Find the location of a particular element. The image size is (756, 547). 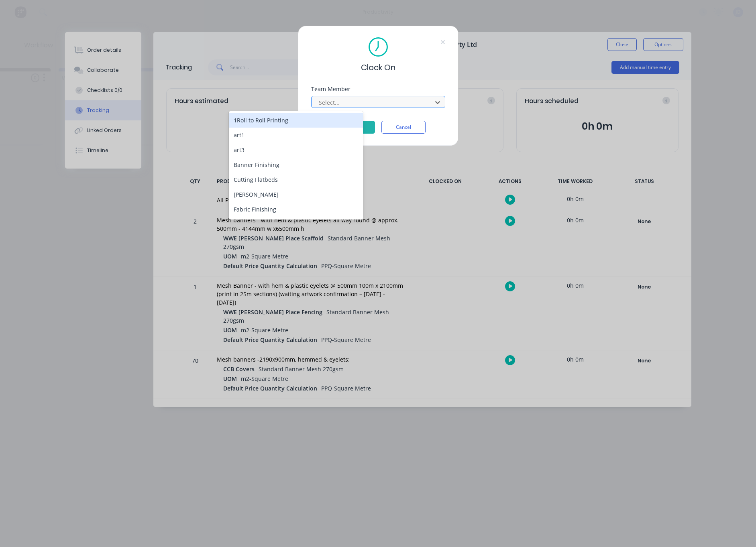

span: Clock On is located at coordinates (378, 67).